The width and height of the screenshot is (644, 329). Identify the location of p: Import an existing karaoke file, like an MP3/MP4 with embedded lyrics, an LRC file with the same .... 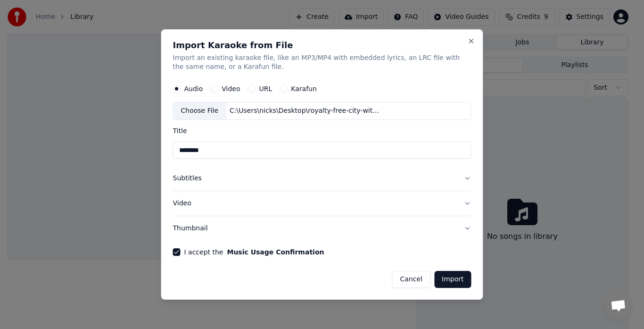
(322, 63).